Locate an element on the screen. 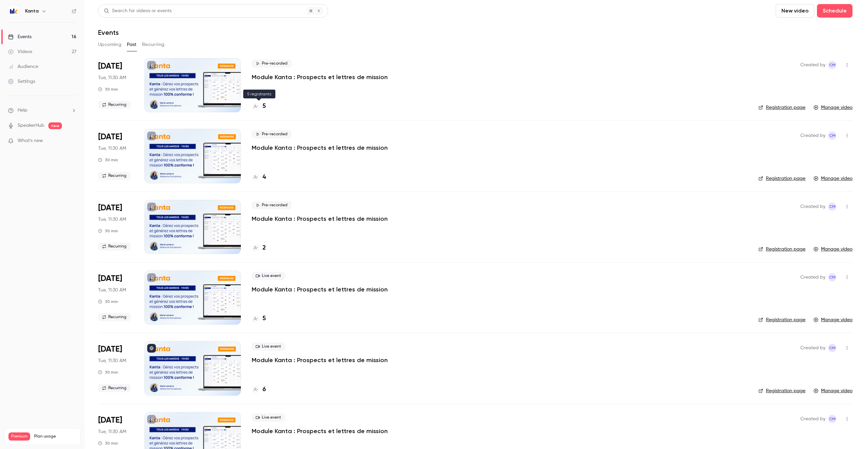  h1: Events is located at coordinates (108, 32).